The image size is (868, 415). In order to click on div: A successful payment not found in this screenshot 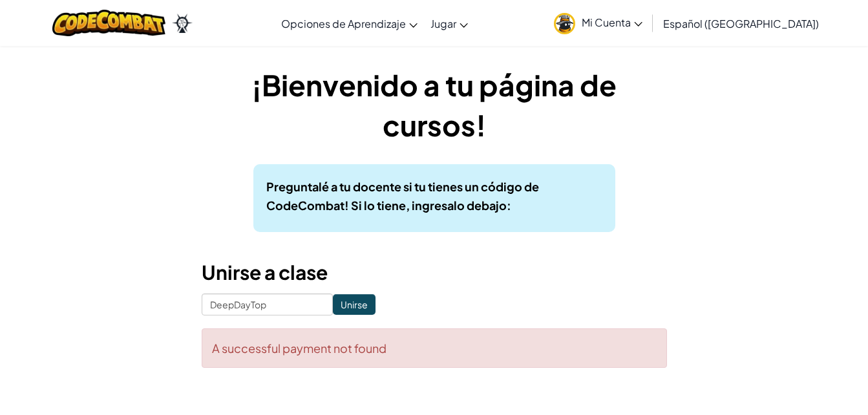, I will do `click(434, 348)`.